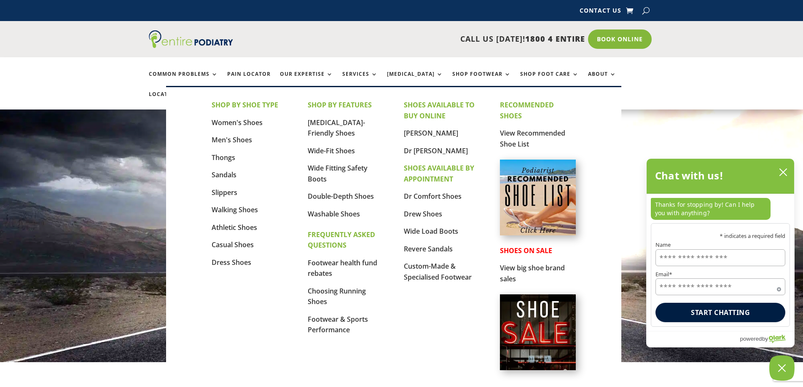 Image resolution: width=803 pixels, height=387 pixels. Describe the element at coordinates (341, 196) in the screenshot. I see `a: Double-Depth Shoes` at that location.